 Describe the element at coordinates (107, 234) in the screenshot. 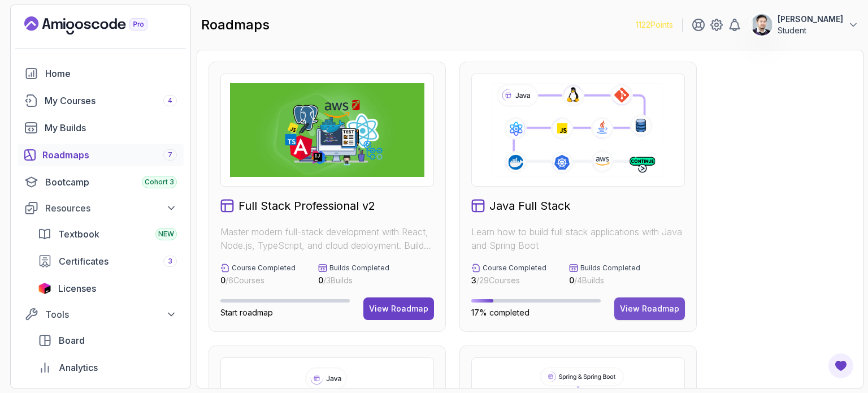

I see `a: textbook` at that location.